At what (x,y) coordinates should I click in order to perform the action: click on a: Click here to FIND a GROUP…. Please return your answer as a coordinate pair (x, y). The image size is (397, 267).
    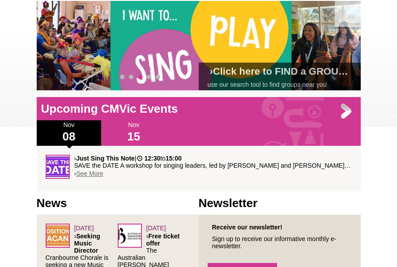
    Looking at the image, I should click on (284, 71).